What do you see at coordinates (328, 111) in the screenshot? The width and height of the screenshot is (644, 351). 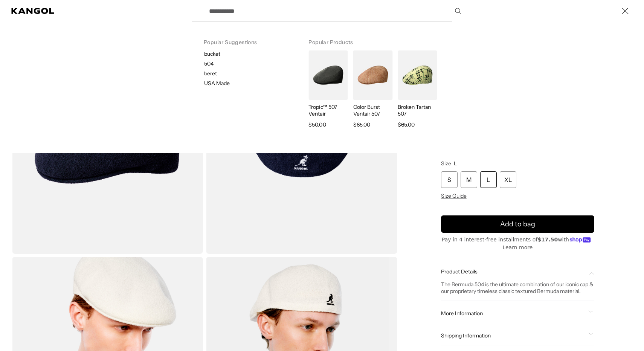 I see `p: Tropic™ 507 Ventair` at bounding box center [328, 111].